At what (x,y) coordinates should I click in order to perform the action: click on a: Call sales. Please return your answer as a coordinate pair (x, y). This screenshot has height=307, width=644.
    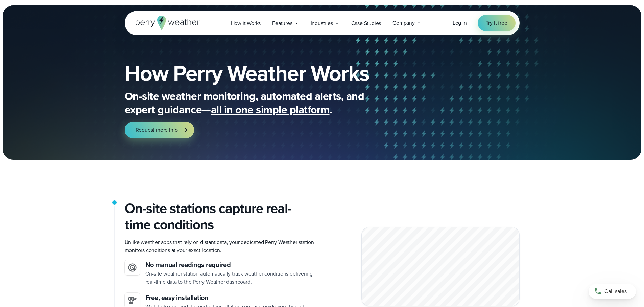
    Looking at the image, I should click on (612, 292).